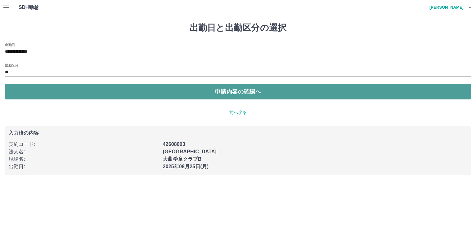  What do you see at coordinates (174, 144) in the screenshot?
I see `b: 42608003` at bounding box center [174, 144].